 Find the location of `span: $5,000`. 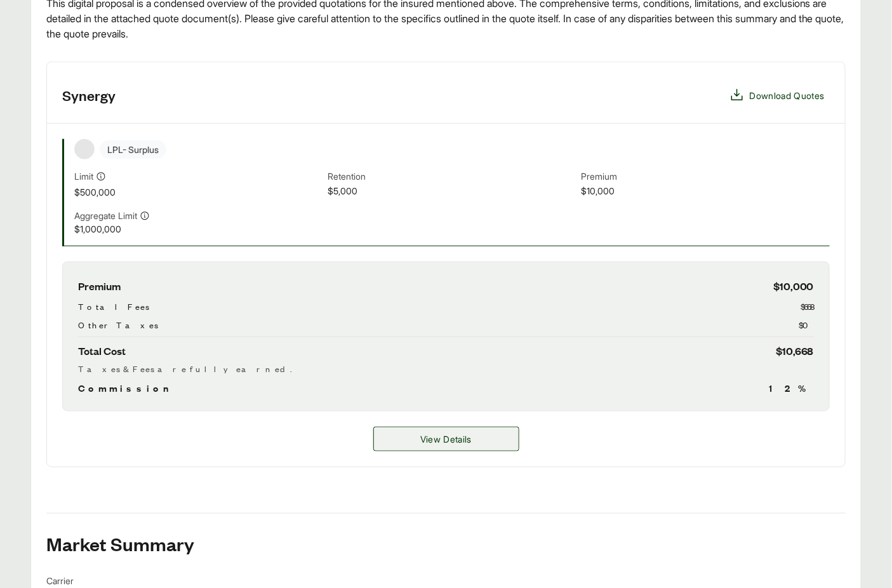

span: $5,000 is located at coordinates (451, 191).